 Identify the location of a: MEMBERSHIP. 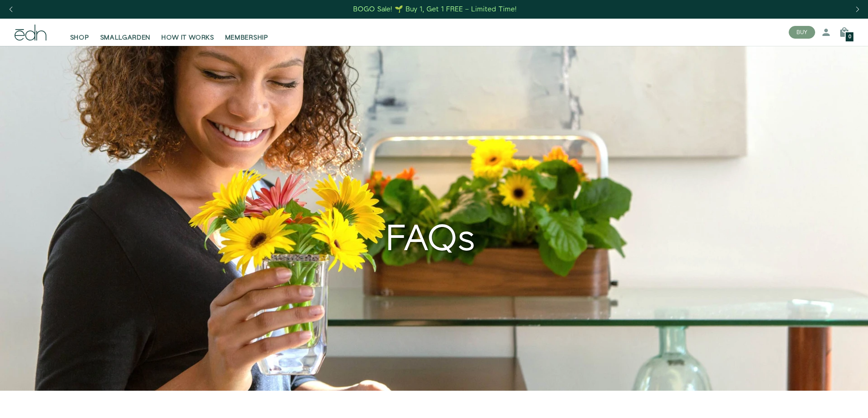
(247, 32).